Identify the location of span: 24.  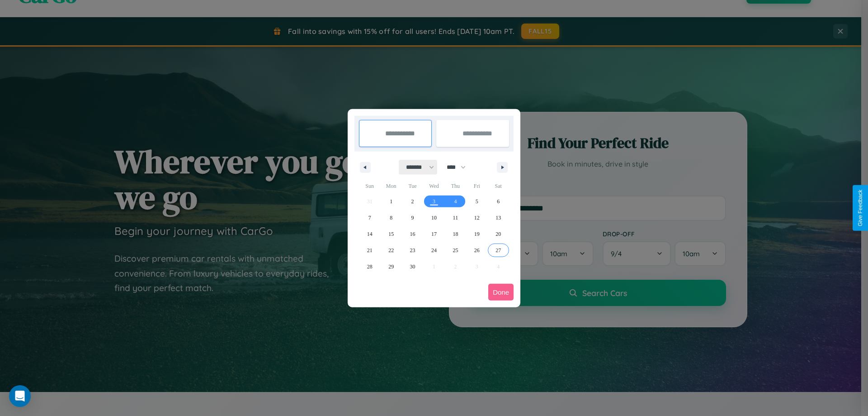
(434, 251).